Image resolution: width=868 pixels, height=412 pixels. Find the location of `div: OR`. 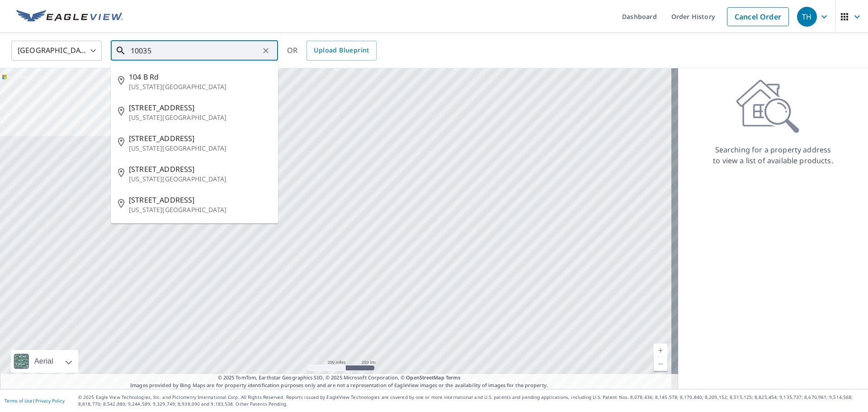

div: OR is located at coordinates (332, 50).